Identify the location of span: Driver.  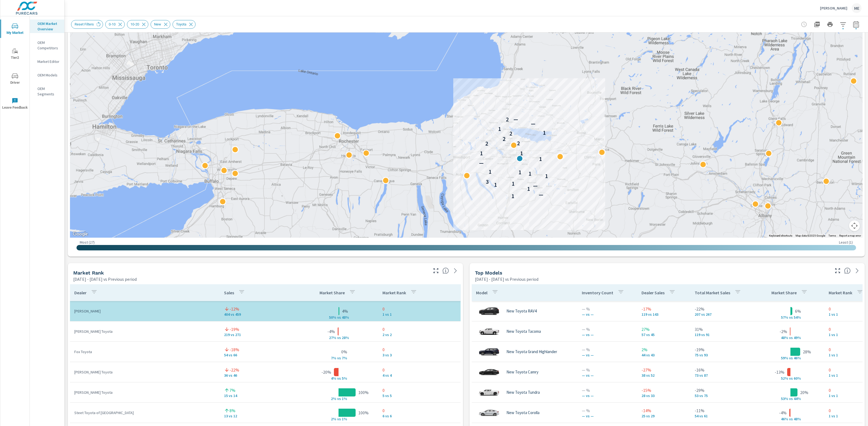
(15, 79).